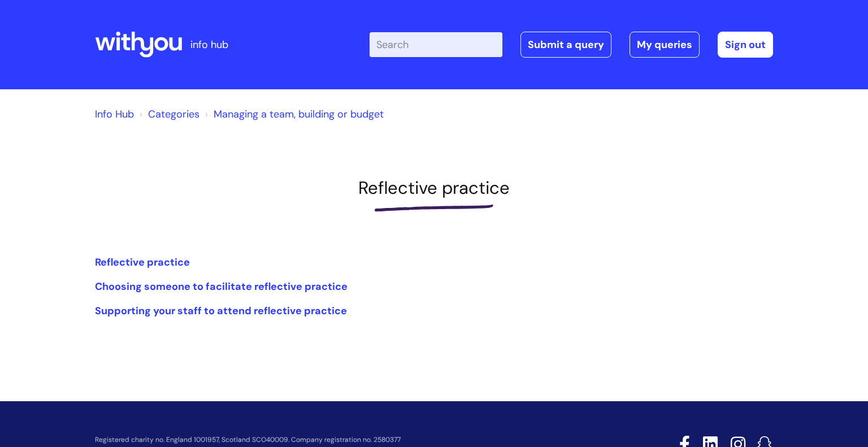  What do you see at coordinates (142, 263) in the screenshot?
I see `a: Reflective practice` at bounding box center [142, 263].